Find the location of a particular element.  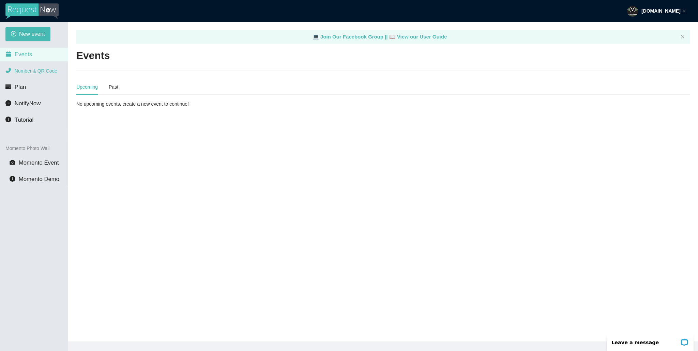

a: laptop Join Our Facebook Group || is located at coordinates (351, 36).